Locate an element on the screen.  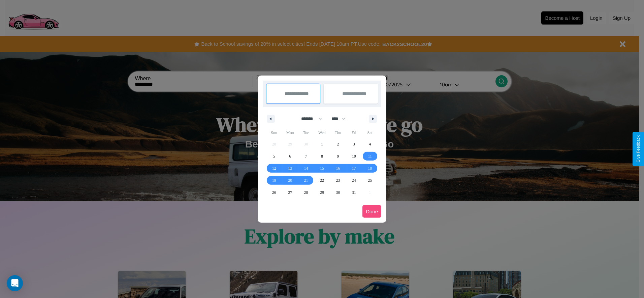
button: 8 is located at coordinates (321, 156).